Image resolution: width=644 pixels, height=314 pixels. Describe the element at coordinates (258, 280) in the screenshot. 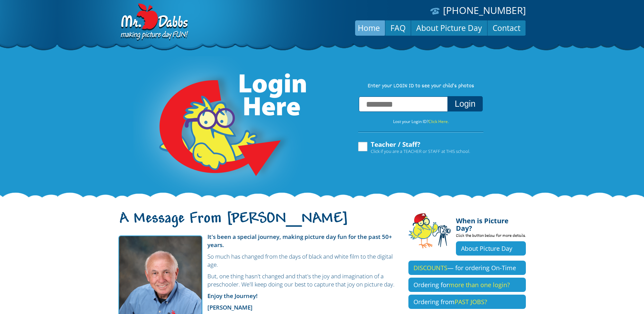

I see `p: But, one thing hasn't changed and that's the joy and imagination of a preschooler. We'll keep doi...` at that location.